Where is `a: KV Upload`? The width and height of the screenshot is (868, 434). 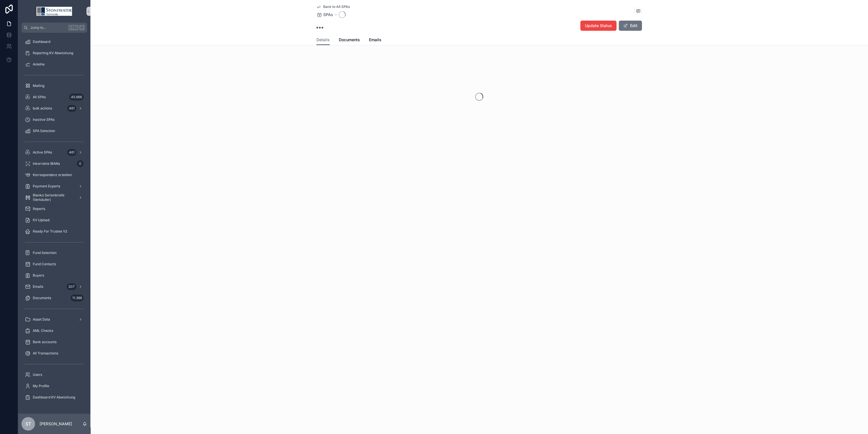 a: KV Upload is located at coordinates (54, 220).